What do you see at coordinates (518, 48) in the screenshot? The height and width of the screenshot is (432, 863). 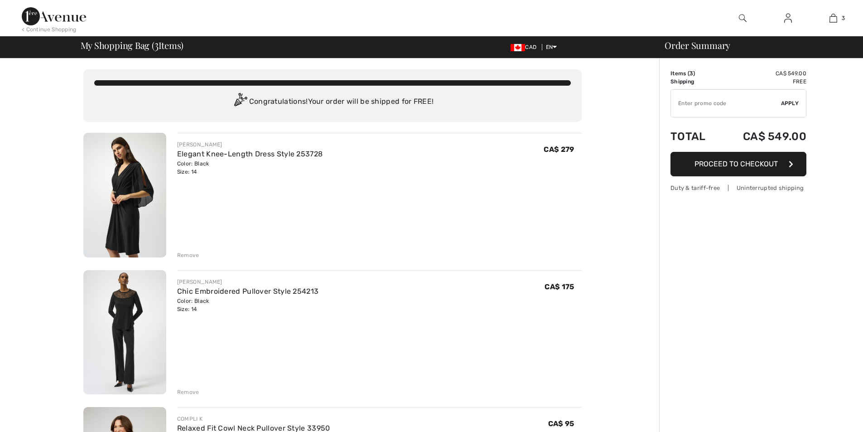 I see `img: Canadian Dollar` at bounding box center [518, 48].